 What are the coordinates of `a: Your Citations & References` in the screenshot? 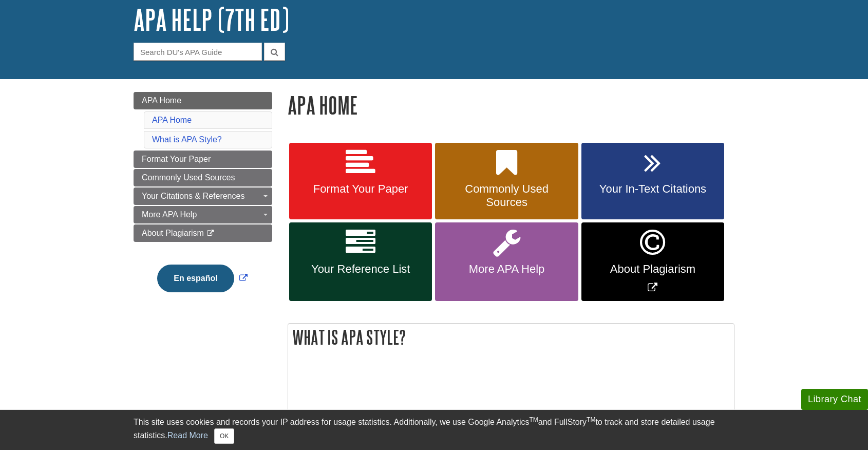 It's located at (203, 196).